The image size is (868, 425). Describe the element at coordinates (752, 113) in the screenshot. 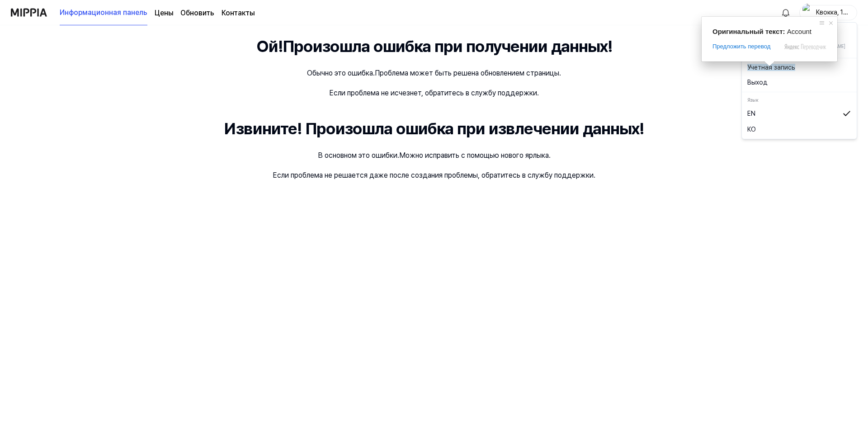

I see `ya-tr-span: EN` at that location.